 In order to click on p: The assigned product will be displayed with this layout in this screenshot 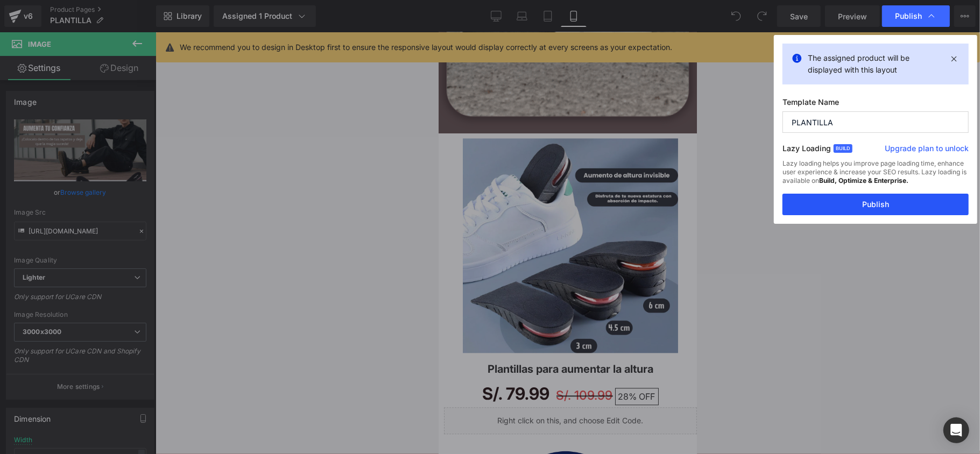, I will do `click(875, 64)`.